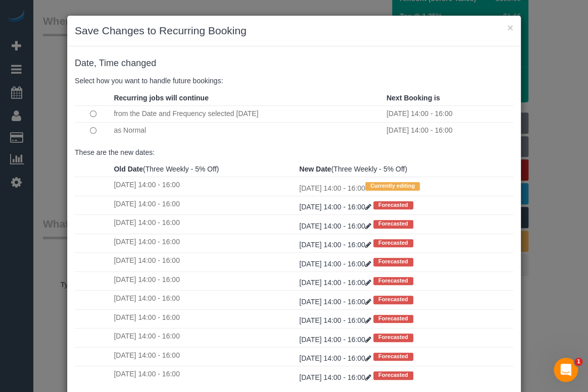 This screenshot has width=588, height=392. I want to click on strong: Old Date, so click(128, 169).